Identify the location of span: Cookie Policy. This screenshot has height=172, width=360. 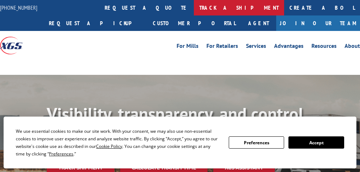
(109, 146).